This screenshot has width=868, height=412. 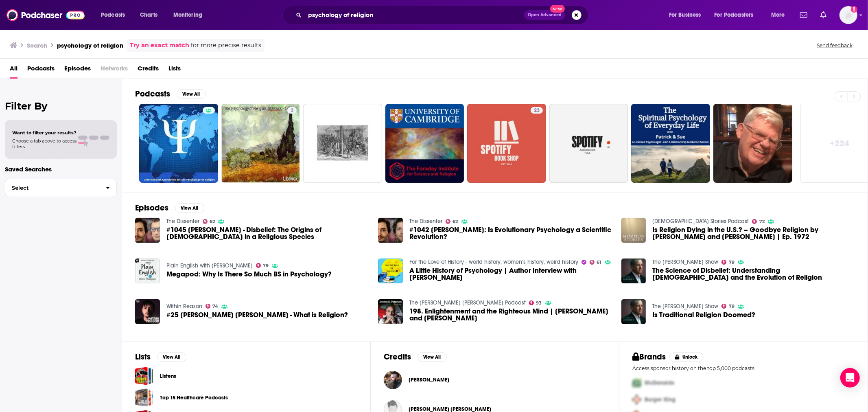 I want to click on span: For Podcasters, so click(x=735, y=15).